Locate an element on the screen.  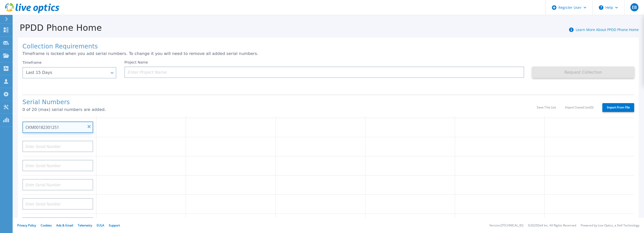
button: Request Collection is located at coordinates (583, 72).